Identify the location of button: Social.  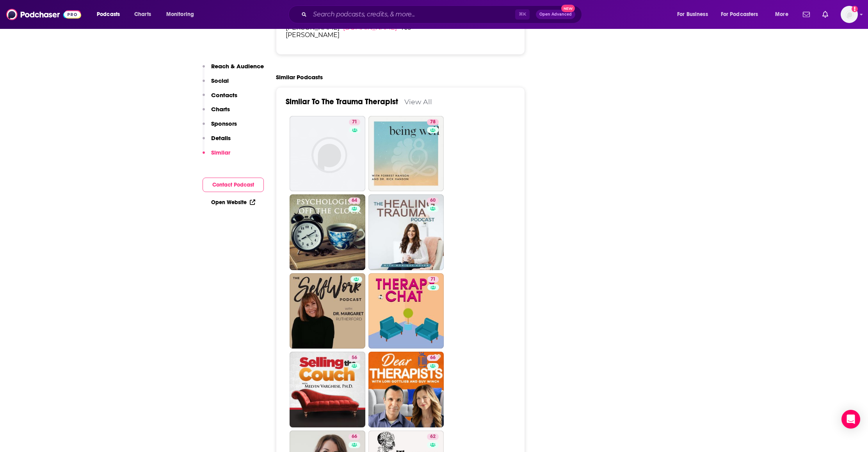
(215, 84).